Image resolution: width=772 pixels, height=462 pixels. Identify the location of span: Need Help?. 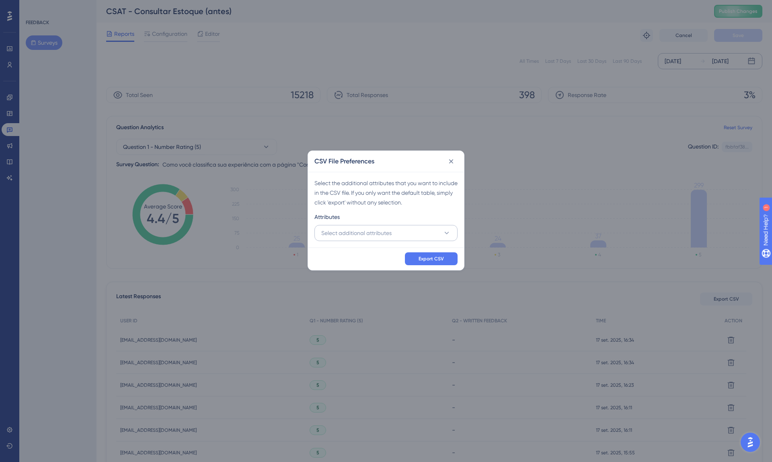
(35, 7).